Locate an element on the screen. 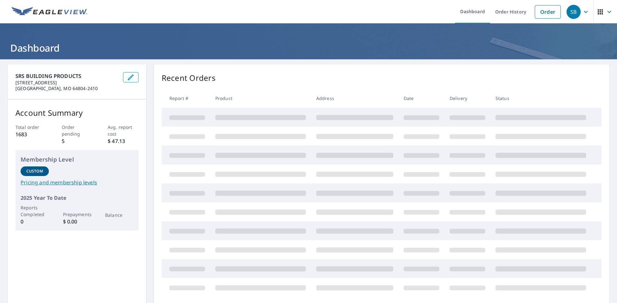 This screenshot has width=617, height=303. a: Pricing and membership levels is located at coordinates (77, 183).